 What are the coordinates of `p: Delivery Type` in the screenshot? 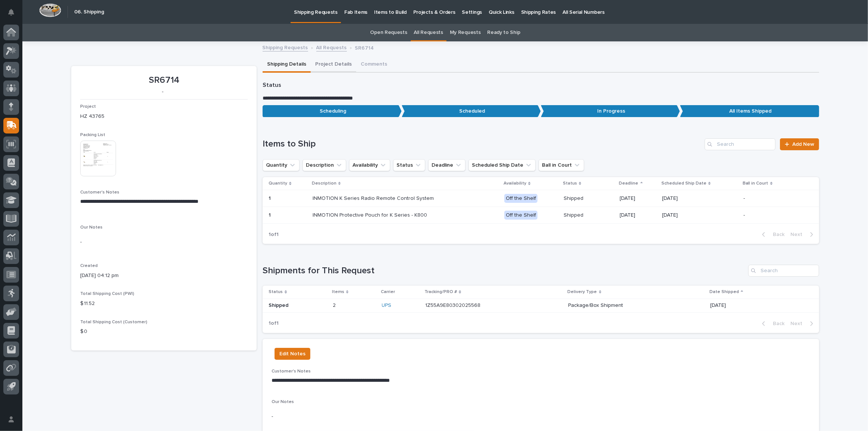 It's located at (582, 292).